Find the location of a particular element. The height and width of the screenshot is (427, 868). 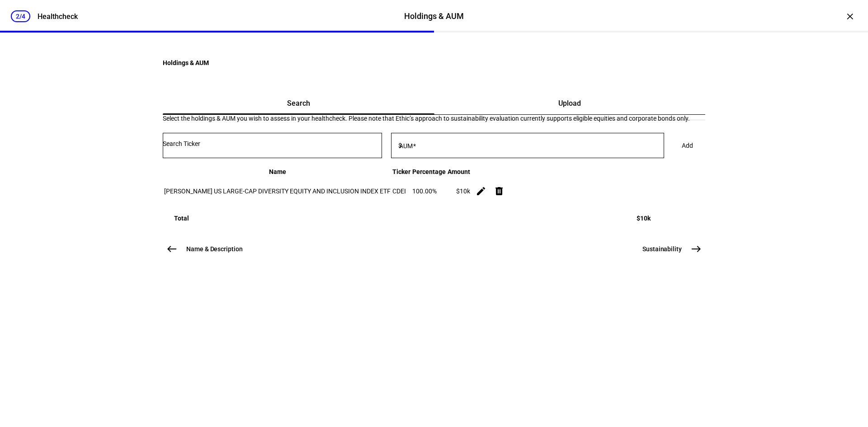

mat-icon: east is located at coordinates (696, 249).